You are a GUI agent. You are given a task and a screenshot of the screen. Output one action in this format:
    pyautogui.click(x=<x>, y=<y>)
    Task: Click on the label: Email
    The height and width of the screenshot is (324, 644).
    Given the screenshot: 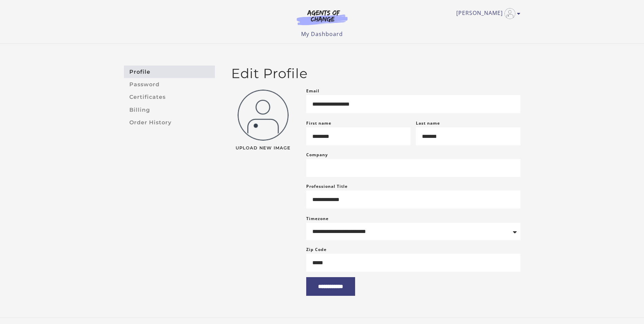 What is the action you would take?
    pyautogui.click(x=313, y=91)
    